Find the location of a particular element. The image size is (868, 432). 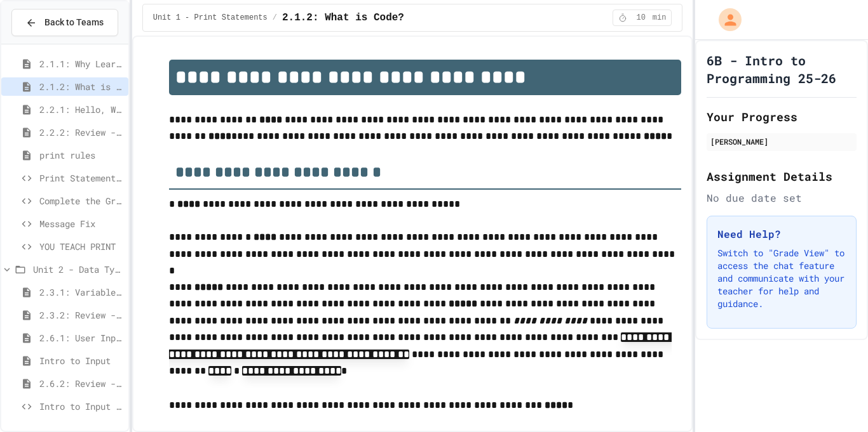

button: Back to Teams is located at coordinates (65, 22).